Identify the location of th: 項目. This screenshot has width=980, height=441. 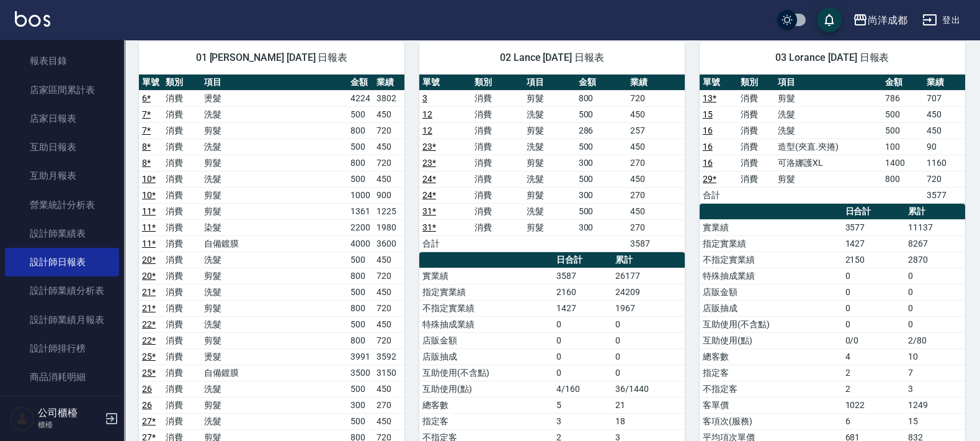
(828, 82).